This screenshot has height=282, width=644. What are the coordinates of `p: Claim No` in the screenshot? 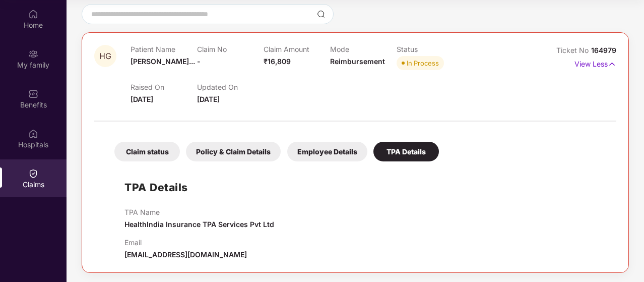 It's located at (230, 49).